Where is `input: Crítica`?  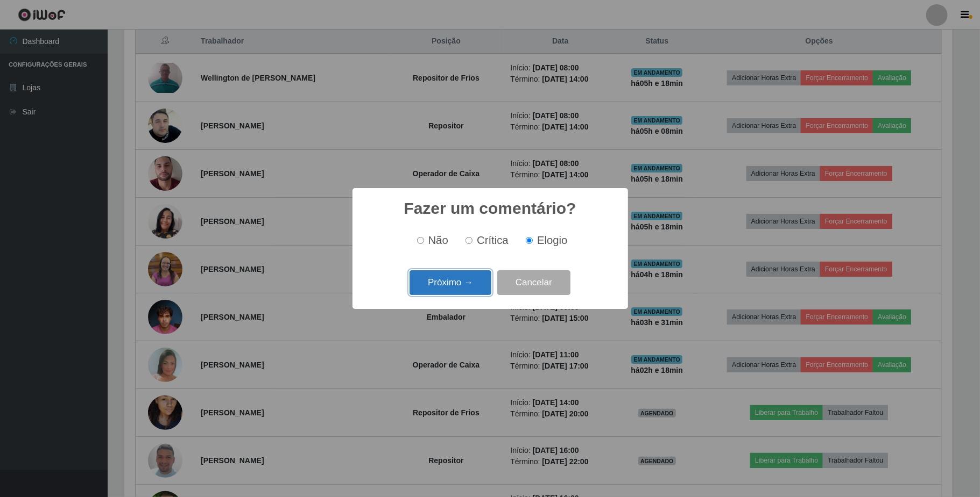
input: Crítica is located at coordinates (469, 240).